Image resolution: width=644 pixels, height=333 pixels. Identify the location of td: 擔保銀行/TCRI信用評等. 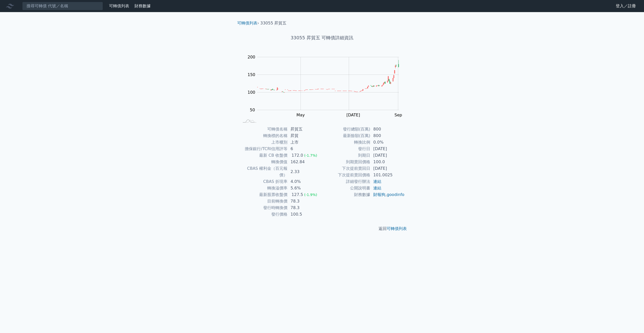
(263, 149).